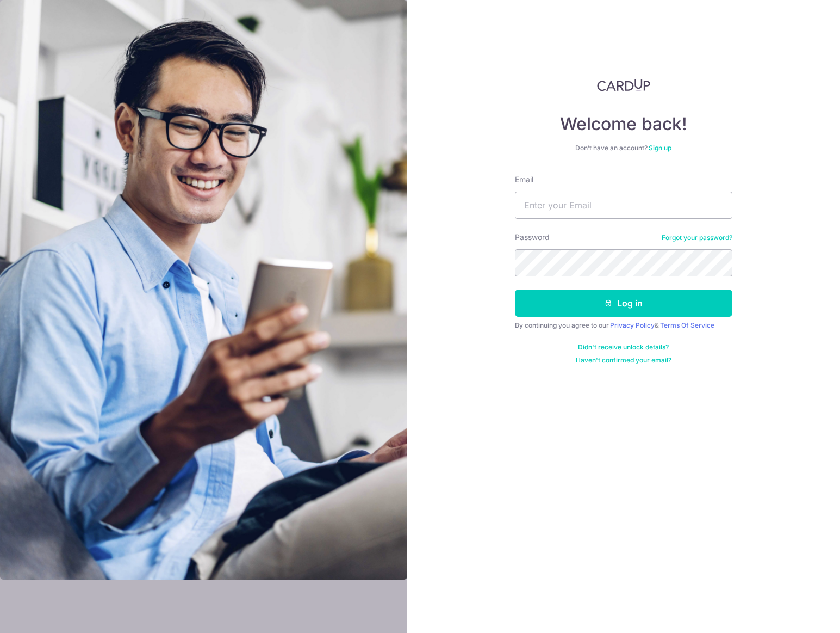 The width and height of the screenshot is (840, 633). I want to click on label: Email, so click(524, 179).